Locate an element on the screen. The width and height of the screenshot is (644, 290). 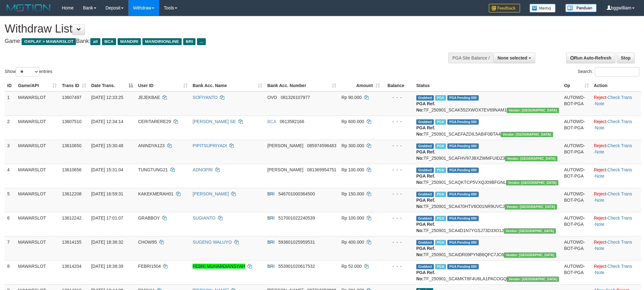
div: PGA Site Balance / is located at coordinates (471, 58).